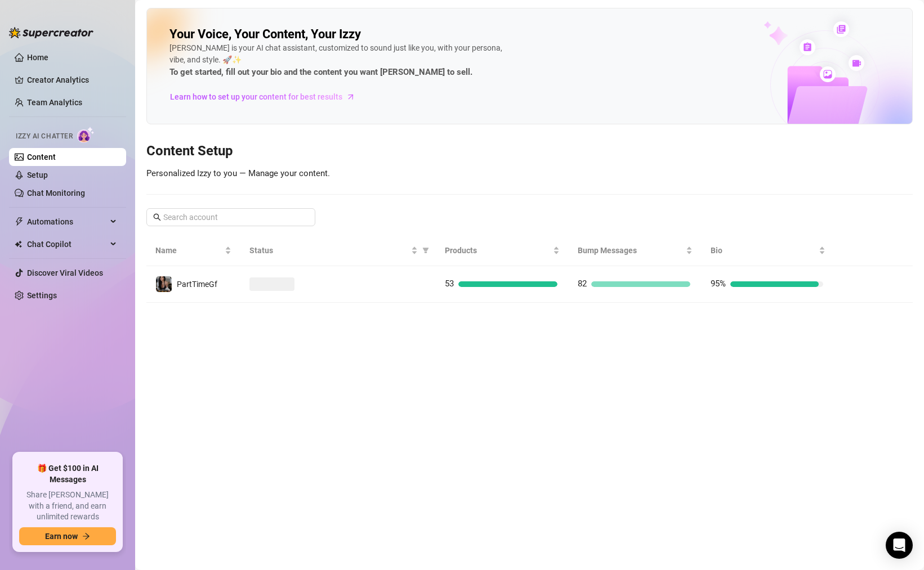  I want to click on a: Settings, so click(42, 295).